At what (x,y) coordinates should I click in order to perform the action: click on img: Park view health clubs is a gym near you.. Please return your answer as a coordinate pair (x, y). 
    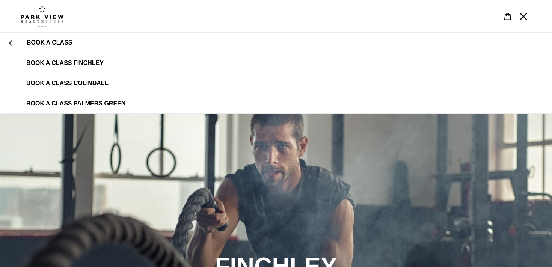
    Looking at the image, I should click on (42, 16).